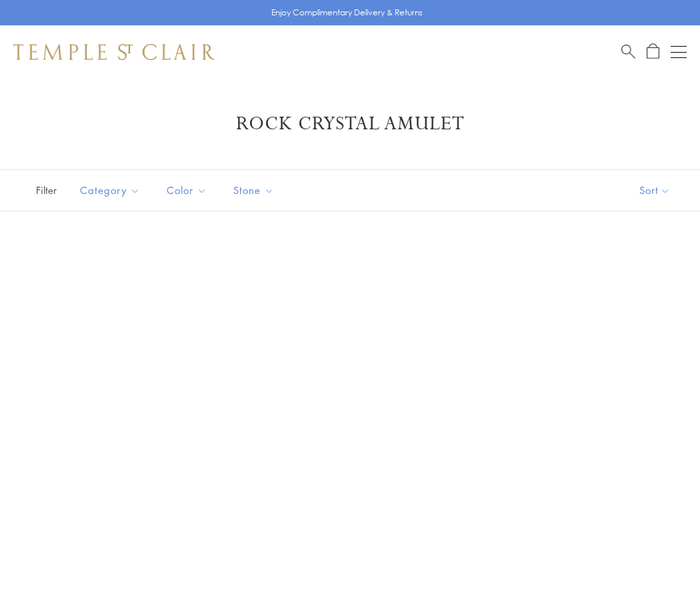 This screenshot has height=592, width=700. What do you see at coordinates (346, 12) in the screenshot?
I see `p: Enjoy Complimentary Delivery & Returns` at bounding box center [346, 12].